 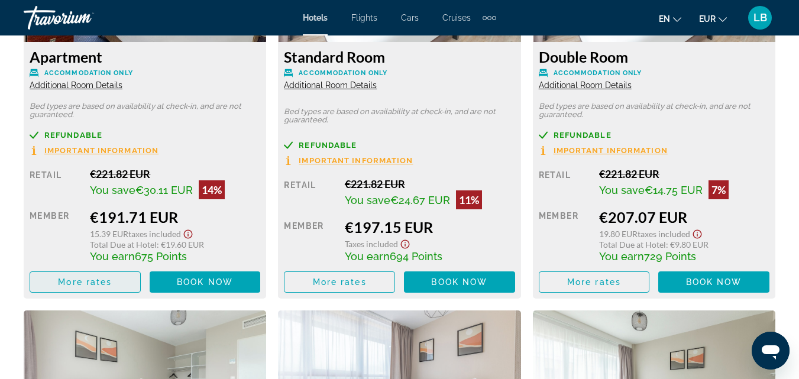 What do you see at coordinates (416, 256) in the screenshot?
I see `span: 694 Points` at bounding box center [416, 256].